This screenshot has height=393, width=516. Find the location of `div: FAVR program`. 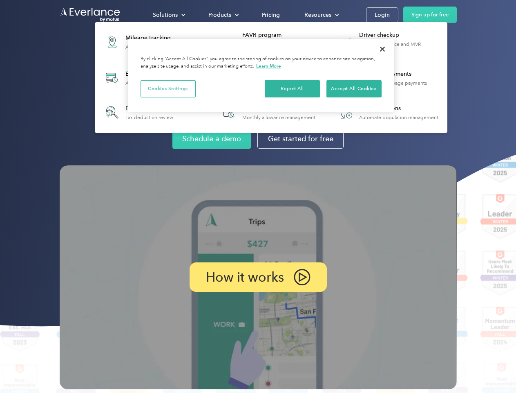

div: FAVR program is located at coordinates (284, 35).